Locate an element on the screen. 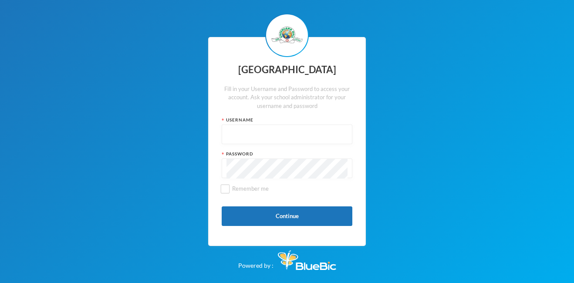  div: Password is located at coordinates (287, 154).